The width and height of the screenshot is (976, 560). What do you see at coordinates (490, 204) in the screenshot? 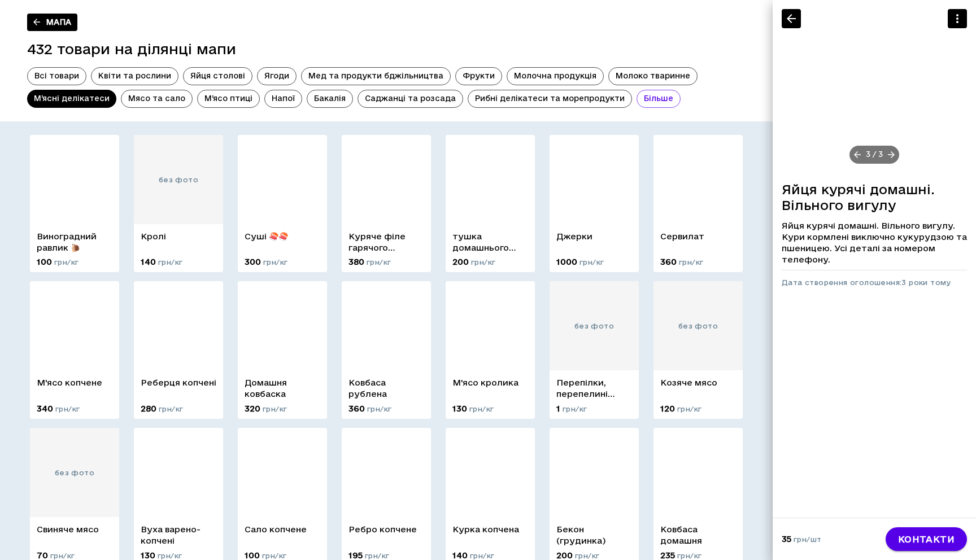
I see `a: тушка домашнього індика200 грн/кг` at bounding box center [490, 204].